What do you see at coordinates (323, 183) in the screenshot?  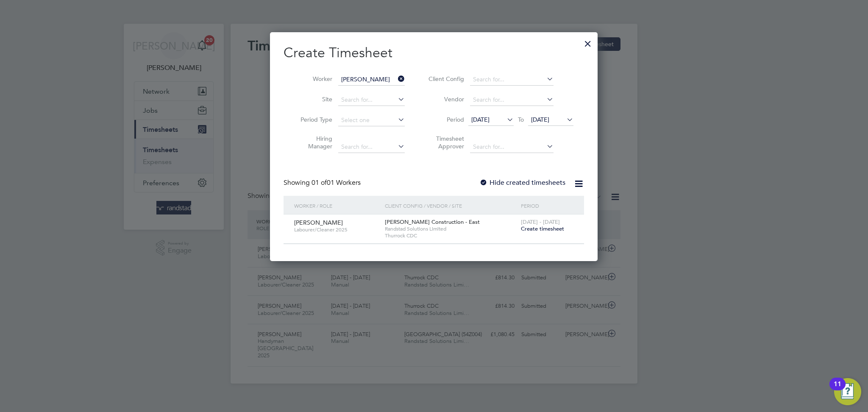 I see `div: Showing` at bounding box center [323, 183].